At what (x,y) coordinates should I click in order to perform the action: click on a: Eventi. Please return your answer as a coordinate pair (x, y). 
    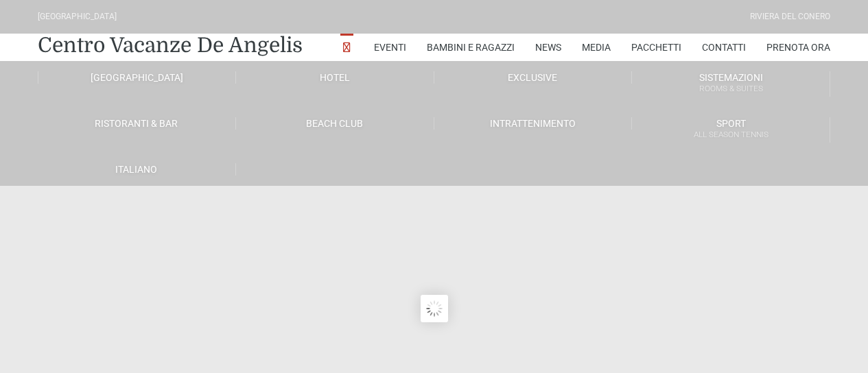
    Looking at the image, I should click on (390, 47).